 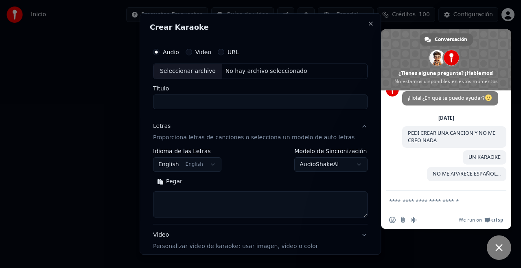 I want to click on h2: Crear Karaoke, so click(x=260, y=27).